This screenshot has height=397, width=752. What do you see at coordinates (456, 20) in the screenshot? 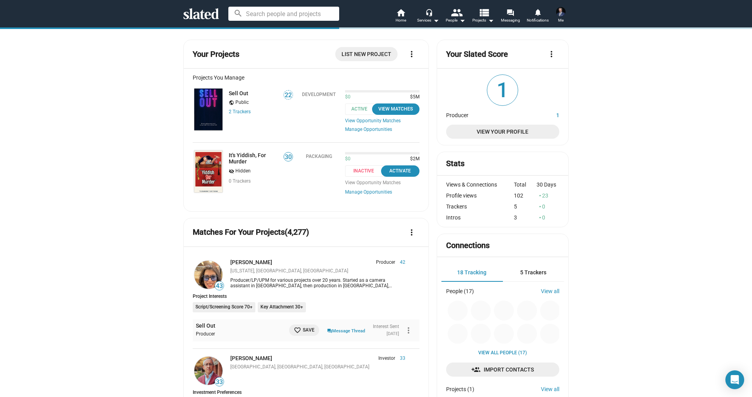
I see `div: People` at bounding box center [456, 20].